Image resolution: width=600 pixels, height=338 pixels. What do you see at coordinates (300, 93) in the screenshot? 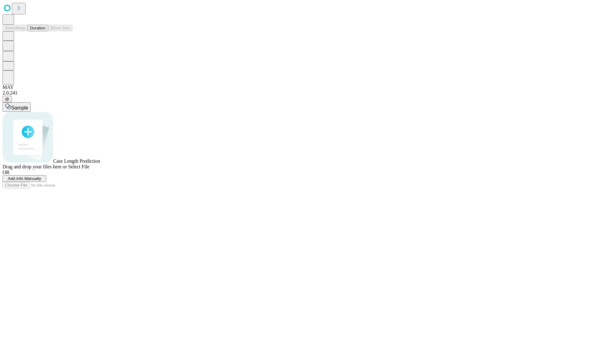
I see `div: 2.0.241` at bounding box center [300, 93].